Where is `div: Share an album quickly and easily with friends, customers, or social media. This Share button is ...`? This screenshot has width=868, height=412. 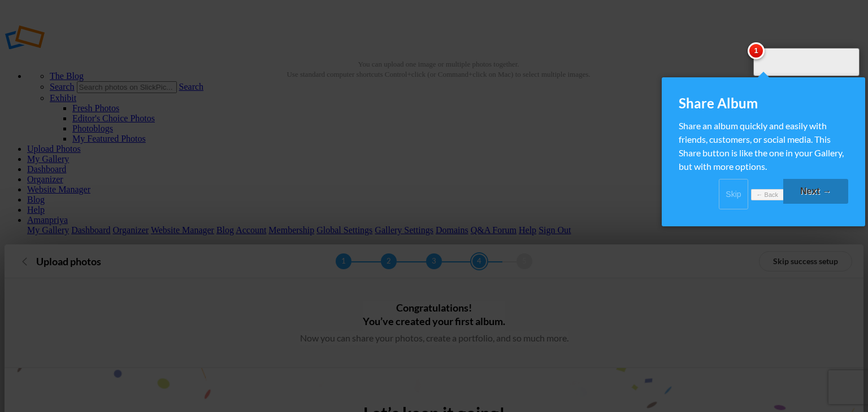 div: Share an album quickly and easily with friends, customers, or social media. This Share button is ... is located at coordinates (763, 146).